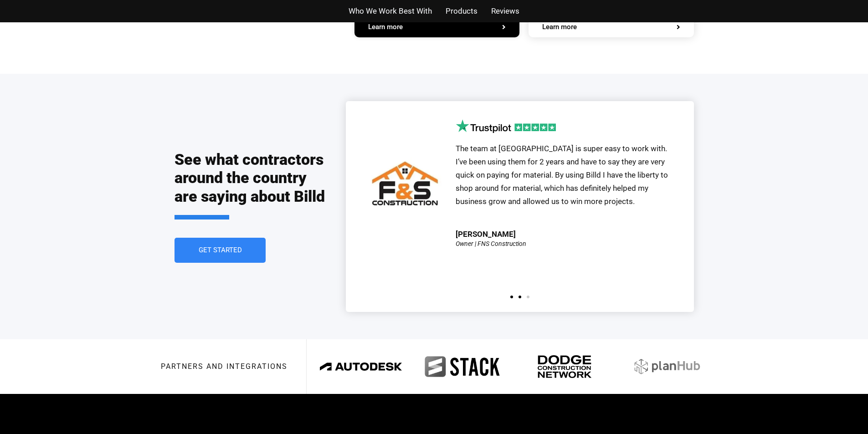 Image resolution: width=868 pixels, height=434 pixels. Describe the element at coordinates (224, 367) in the screenshot. I see `h3: Partners and integrations` at that location.